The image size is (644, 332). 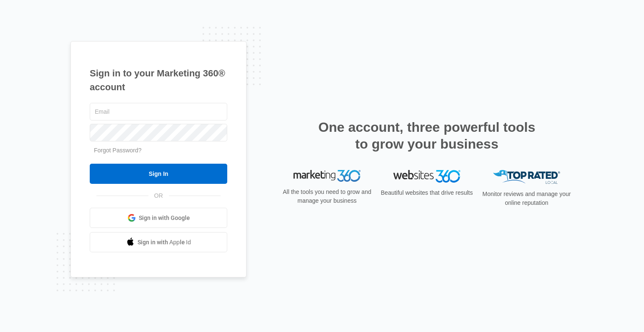 I want to click on span: Sign in with Apple Id, so click(x=164, y=242).